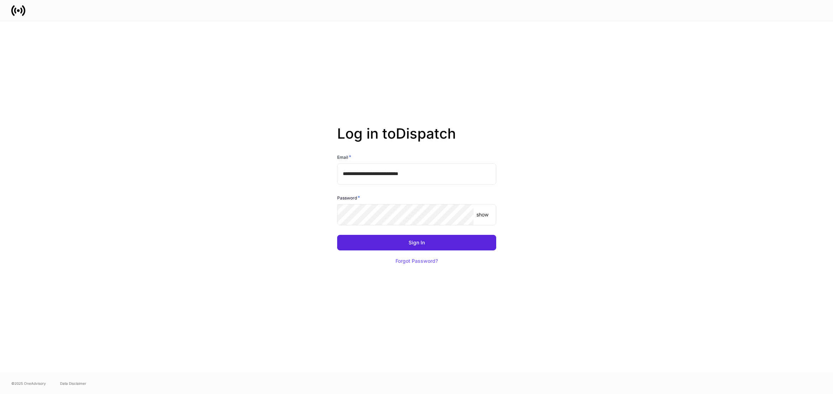 The height and width of the screenshot is (394, 833). What do you see at coordinates (73, 383) in the screenshot?
I see `a: Data Disclaimer` at bounding box center [73, 383].